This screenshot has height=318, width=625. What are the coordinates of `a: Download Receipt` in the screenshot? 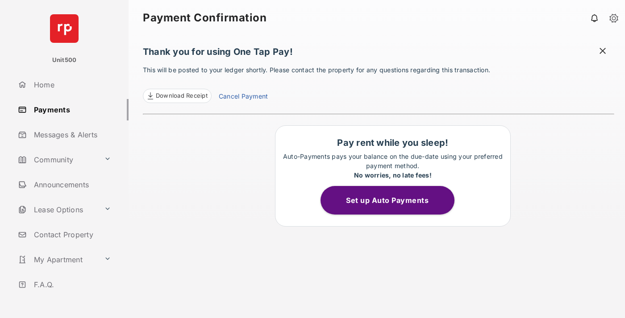 It's located at (177, 96).